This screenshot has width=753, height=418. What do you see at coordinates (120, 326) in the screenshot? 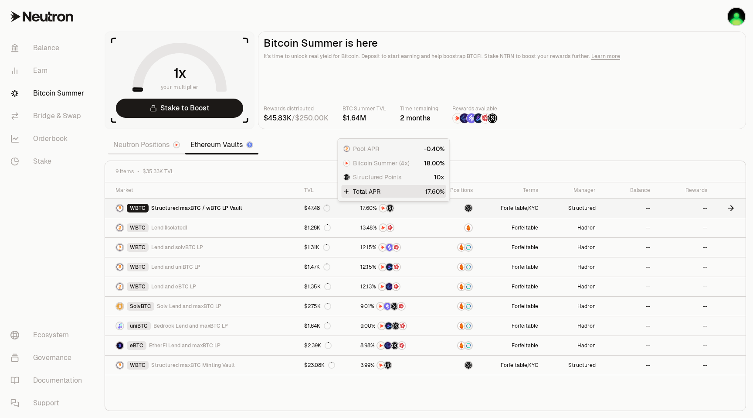
I see `img: uniBTC Logo` at bounding box center [120, 326].